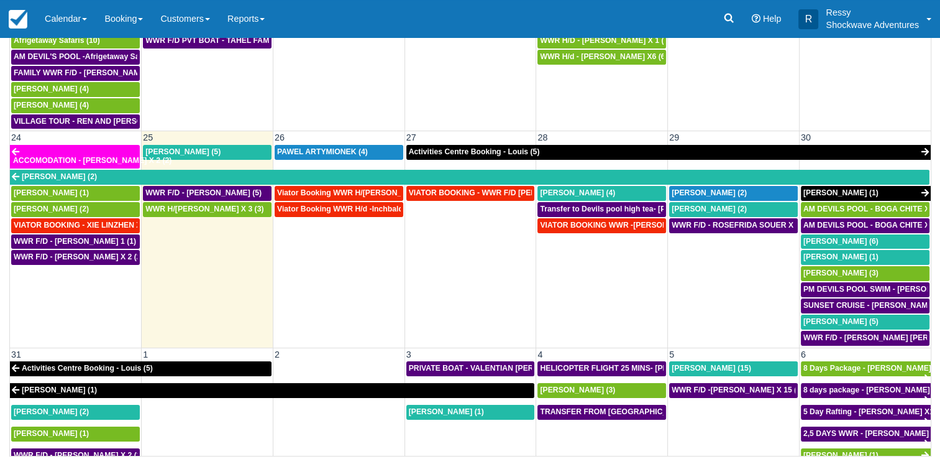  I want to click on span: 1, so click(145, 354).